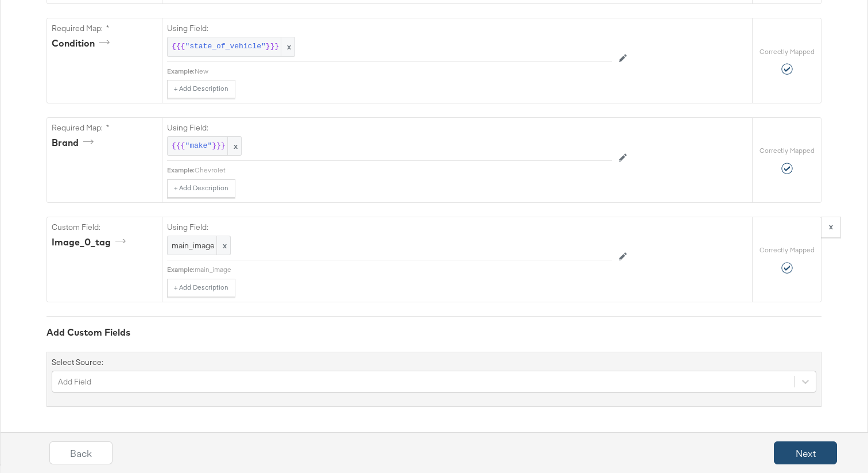 The height and width of the screenshot is (473, 868). What do you see at coordinates (403, 269) in the screenshot?
I see `div: main_image` at bounding box center [403, 269].